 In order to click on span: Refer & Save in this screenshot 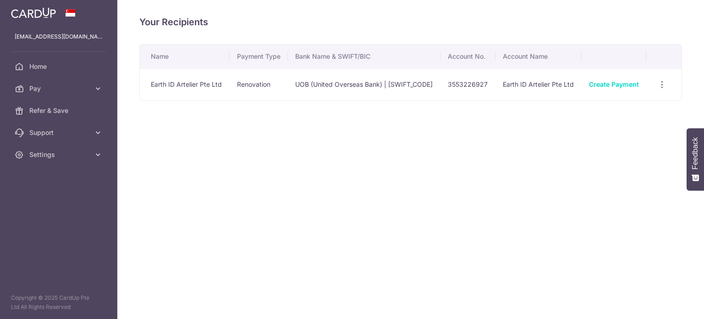, I will do `click(60, 110)`.